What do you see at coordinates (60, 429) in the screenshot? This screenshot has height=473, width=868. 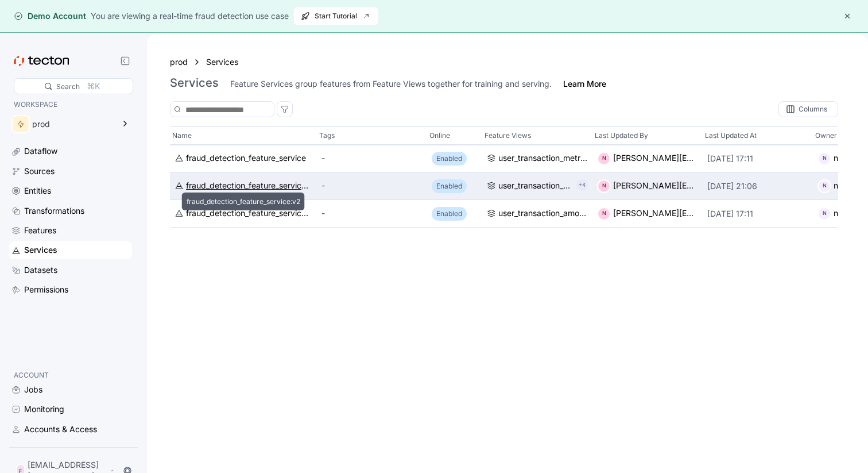 I see `div: Accounts & Access` at bounding box center [60, 429].